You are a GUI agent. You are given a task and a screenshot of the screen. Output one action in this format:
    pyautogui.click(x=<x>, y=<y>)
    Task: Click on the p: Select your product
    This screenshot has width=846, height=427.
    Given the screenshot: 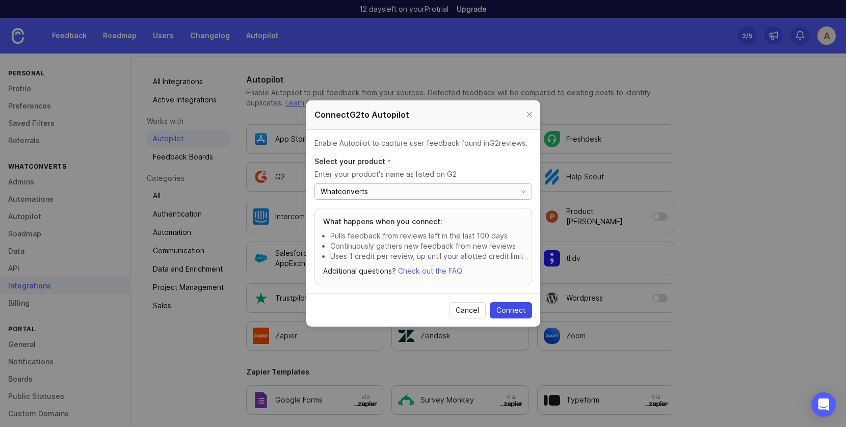 What is the action you would take?
    pyautogui.click(x=423, y=162)
    